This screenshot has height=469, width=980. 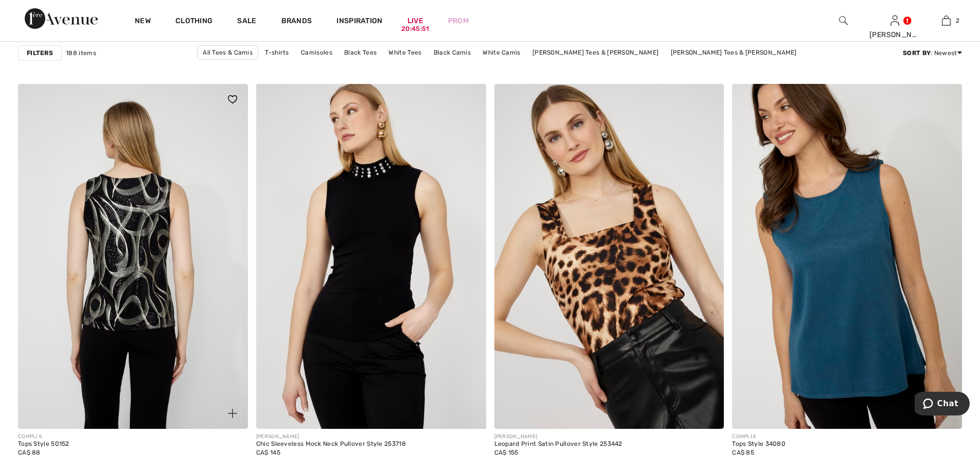 I want to click on a: 1ère Avenue, so click(x=61, y=18).